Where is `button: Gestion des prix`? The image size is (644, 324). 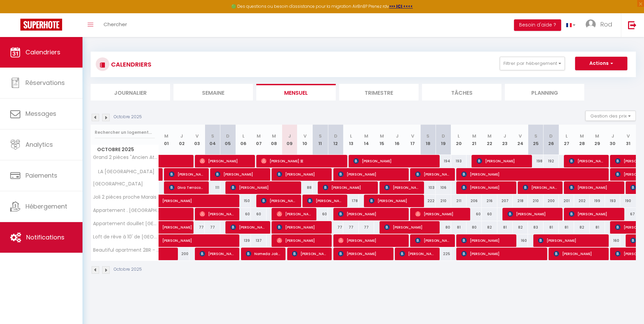
button: Gestion des prix is located at coordinates (610, 116).